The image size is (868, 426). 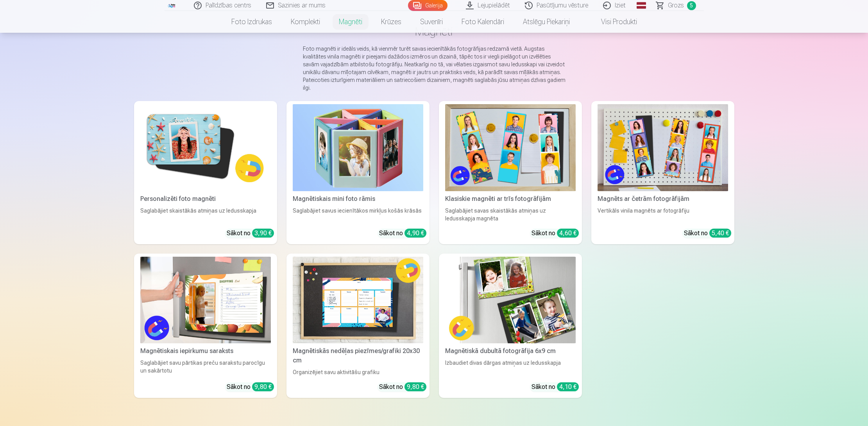 What do you see at coordinates (305, 22) in the screenshot?
I see `a: Komplekti` at bounding box center [305, 22].